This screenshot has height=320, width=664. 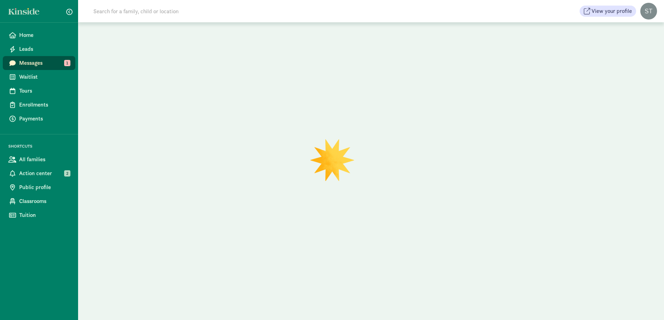 What do you see at coordinates (44, 35) in the screenshot?
I see `span: Home` at bounding box center [44, 35].